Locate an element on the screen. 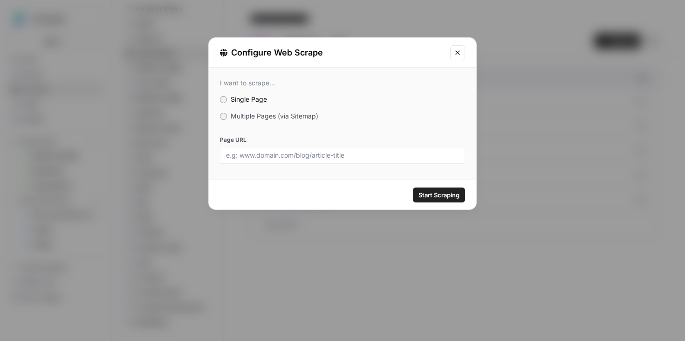  button: Close modal is located at coordinates (458, 53).